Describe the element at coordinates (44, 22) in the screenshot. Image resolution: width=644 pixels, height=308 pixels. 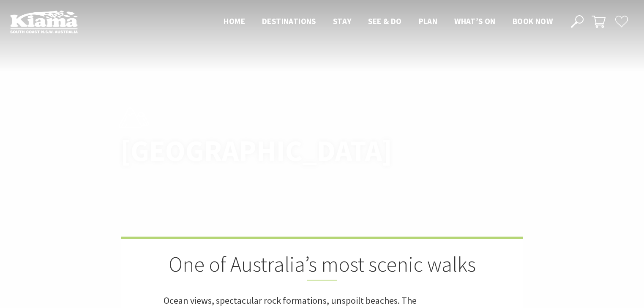
I see `img: Kiama Logo` at that location.